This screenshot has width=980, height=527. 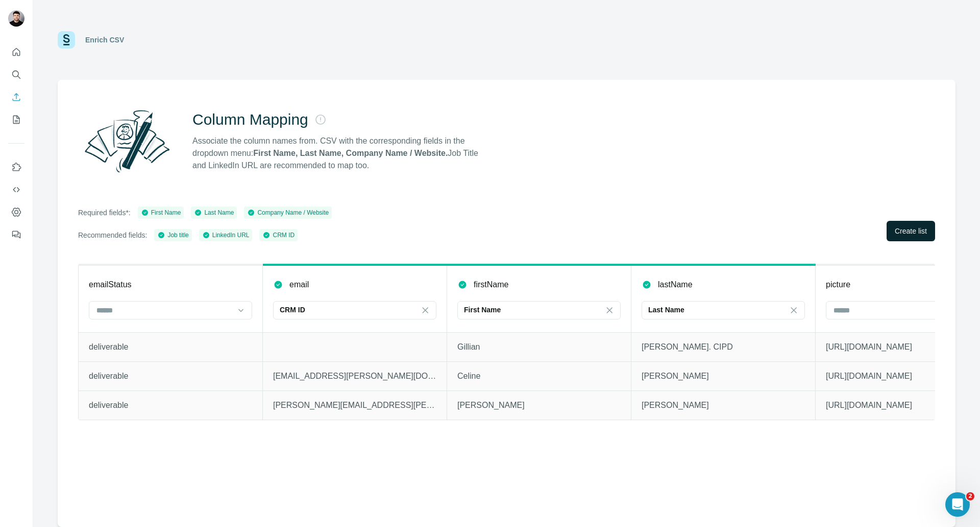 What do you see at coordinates (16, 18) in the screenshot?
I see `img: Avatar` at bounding box center [16, 18].